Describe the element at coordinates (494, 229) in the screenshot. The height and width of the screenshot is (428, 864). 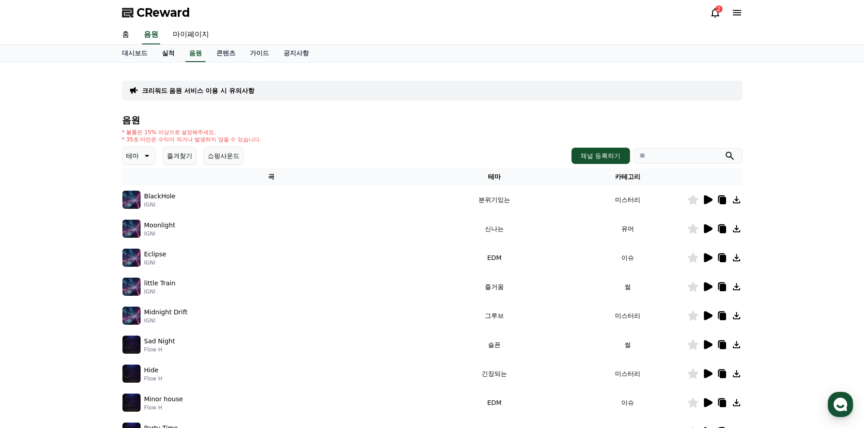
I see `td: 신나는` at that location.